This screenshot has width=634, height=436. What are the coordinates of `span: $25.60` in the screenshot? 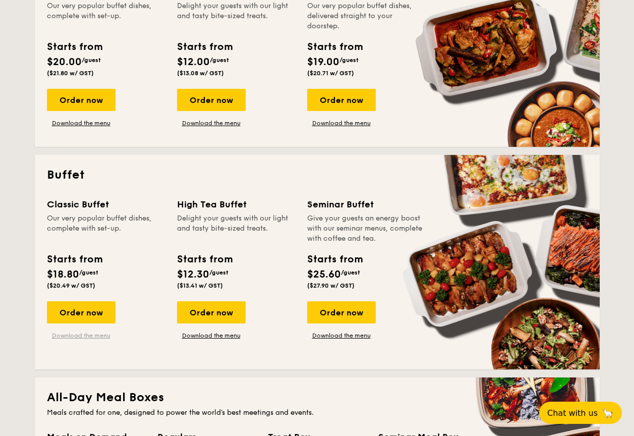 It's located at (324, 274).